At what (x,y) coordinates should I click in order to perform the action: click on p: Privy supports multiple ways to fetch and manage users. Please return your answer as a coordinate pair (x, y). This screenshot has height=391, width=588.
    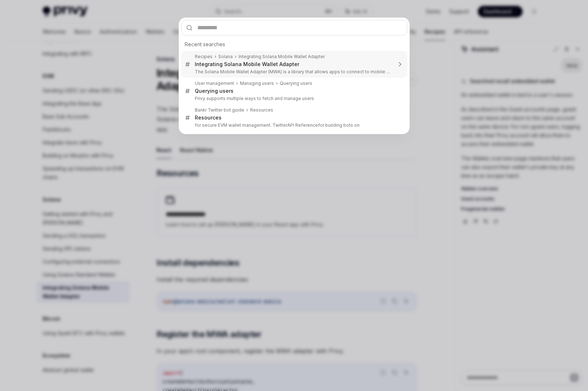
    Looking at the image, I should click on (293, 99).